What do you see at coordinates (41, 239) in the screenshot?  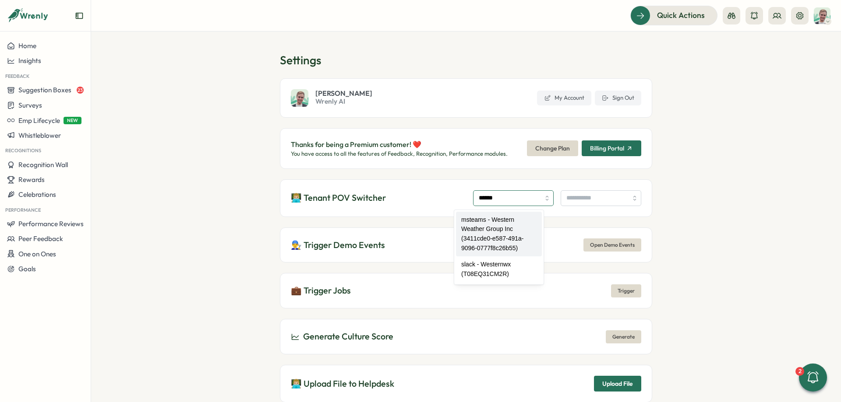 I see `span: Peer Feedback` at bounding box center [41, 239].